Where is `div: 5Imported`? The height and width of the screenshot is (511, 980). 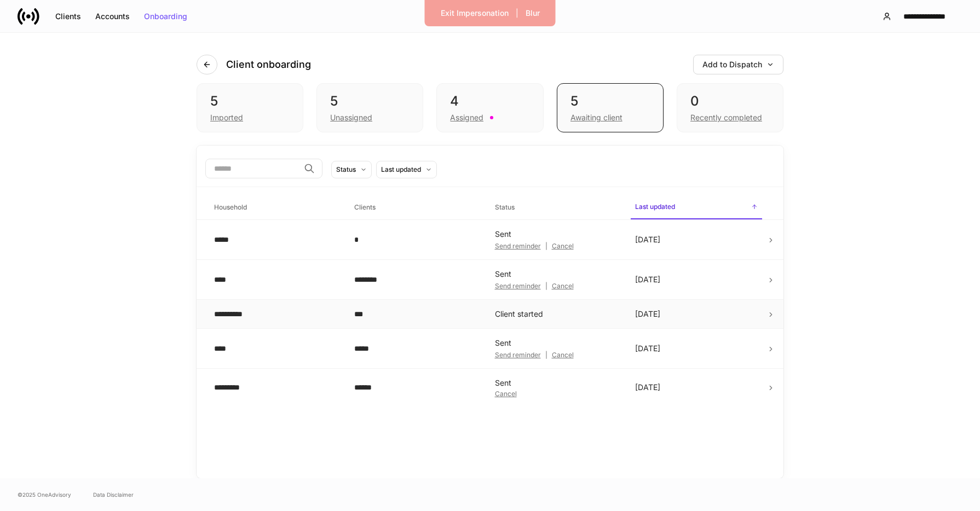 div: 5Imported is located at coordinates (250, 108).